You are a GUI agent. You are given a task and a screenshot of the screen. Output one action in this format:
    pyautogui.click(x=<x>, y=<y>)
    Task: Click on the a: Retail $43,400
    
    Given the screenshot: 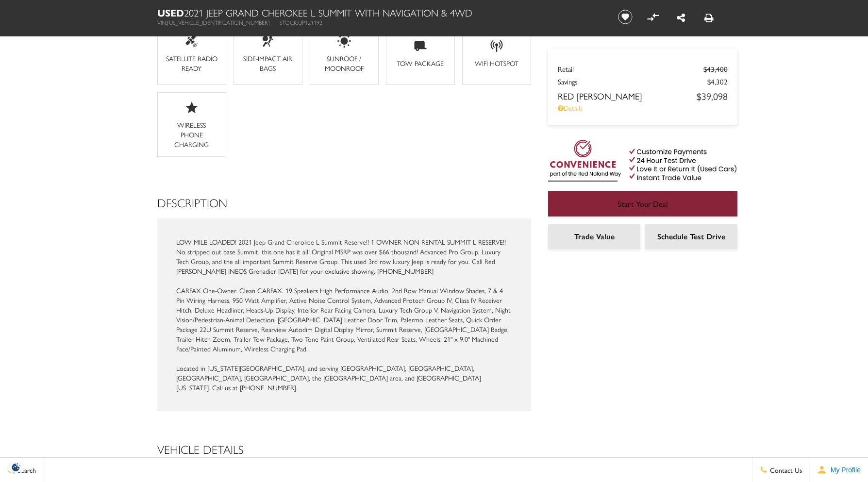 What is the action you would take?
    pyautogui.click(x=643, y=68)
    